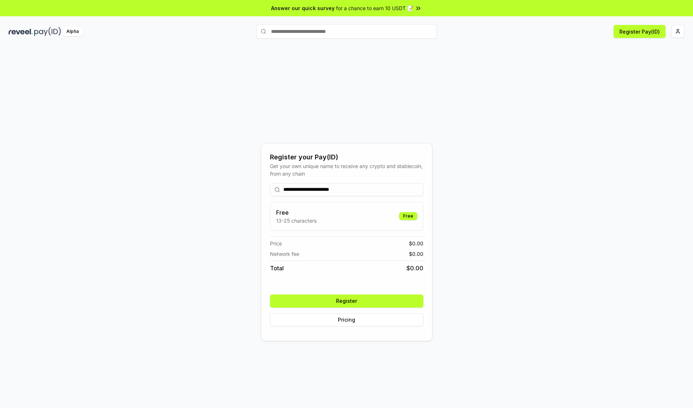  Describe the element at coordinates (296, 212) in the screenshot. I see `h3: Free` at that location.